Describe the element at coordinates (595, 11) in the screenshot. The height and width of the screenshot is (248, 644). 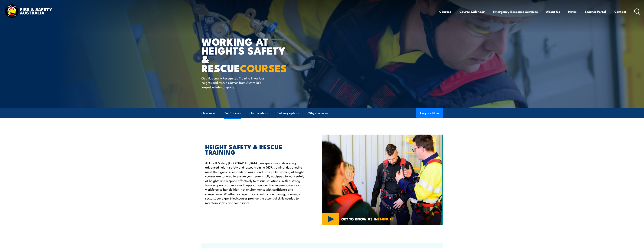
I see `a: Learner Portal` at that location.